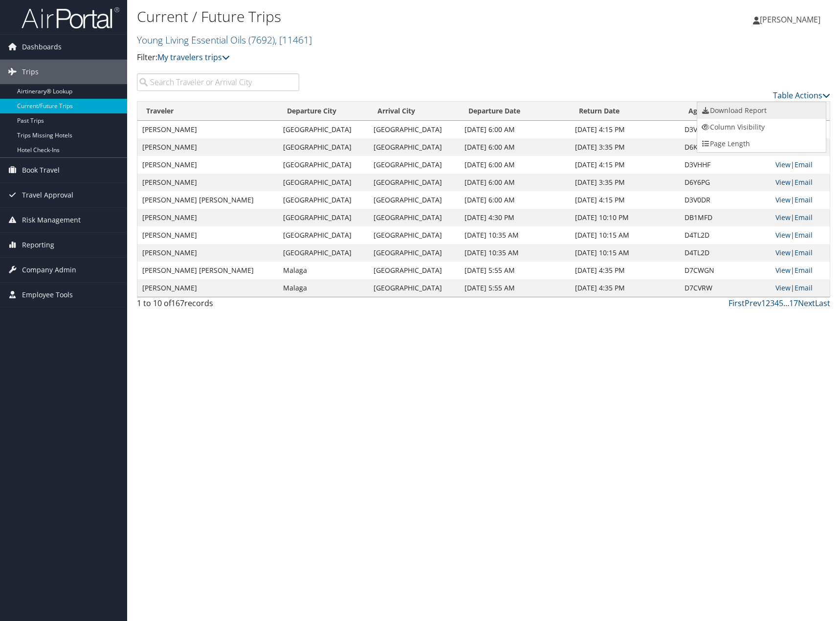 This screenshot has width=840, height=621. Describe the element at coordinates (40, 170) in the screenshot. I see `span: Book Travel` at that location.